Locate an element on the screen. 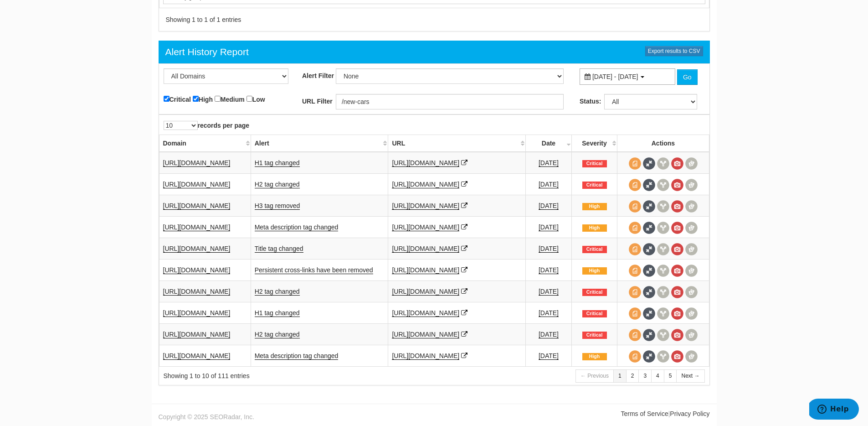 This screenshot has height=426, width=868. th: Severity: activate to sort column ascending is located at coordinates (594, 144).